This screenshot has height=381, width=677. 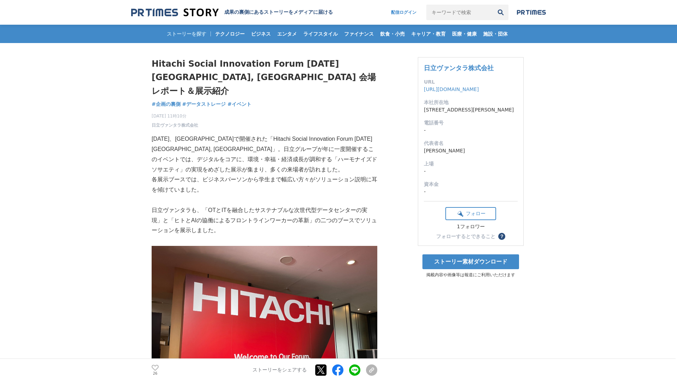 What do you see at coordinates (460, 12) in the screenshot?
I see `input: キーワードで検索` at bounding box center [460, 12].